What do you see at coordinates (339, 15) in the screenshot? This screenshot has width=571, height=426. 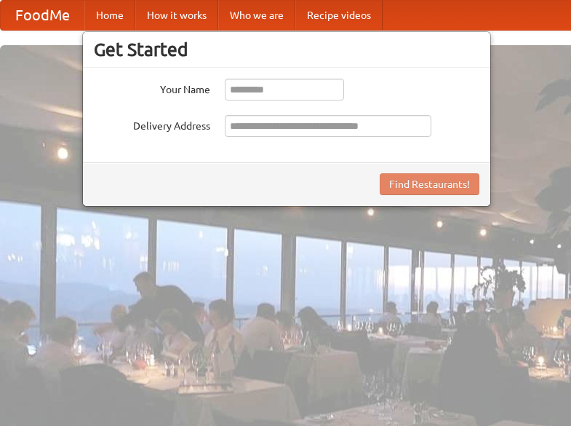 I see `a: Recipe videos` at bounding box center [339, 15].